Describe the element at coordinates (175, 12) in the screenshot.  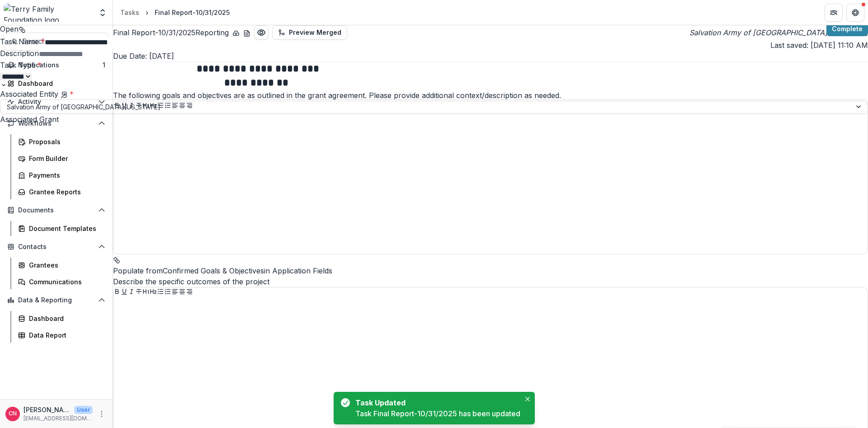
I see `nav: breadcrumb` at that location.